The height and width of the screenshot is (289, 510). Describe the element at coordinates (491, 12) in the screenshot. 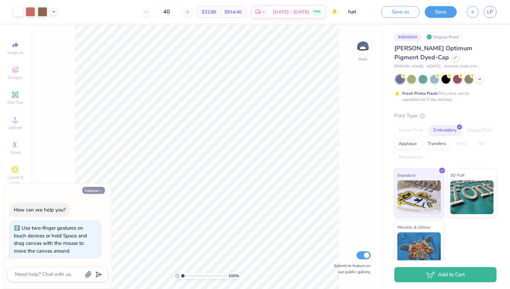

I see `a: LP` at that location.